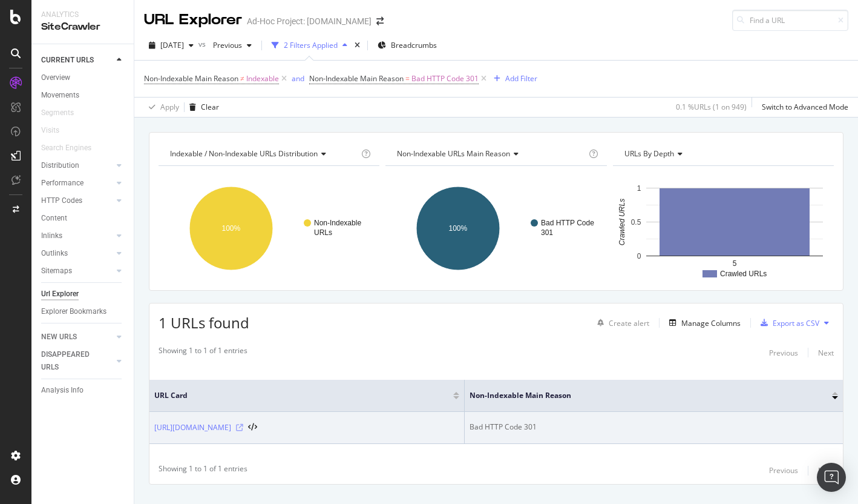  Describe the element at coordinates (202, 107) in the screenshot. I see `button: Clear` at that location.